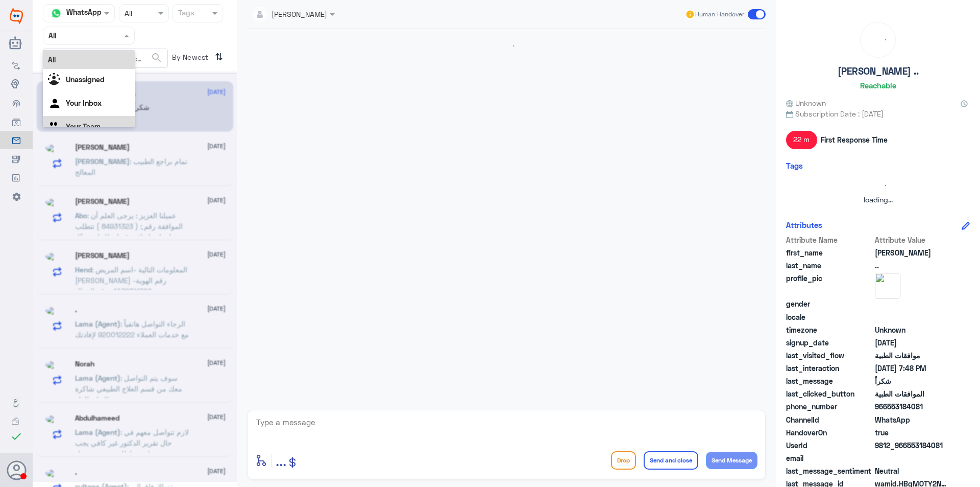 The height and width of the screenshot is (487, 980). Describe the element at coordinates (16, 470) in the screenshot. I see `button: Avatar` at that location.